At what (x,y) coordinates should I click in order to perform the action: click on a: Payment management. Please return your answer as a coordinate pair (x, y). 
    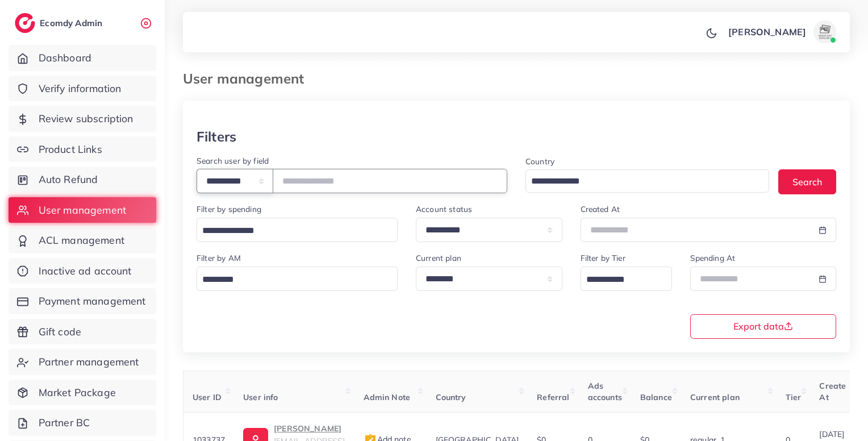
    Looking at the image, I should click on (82, 301).